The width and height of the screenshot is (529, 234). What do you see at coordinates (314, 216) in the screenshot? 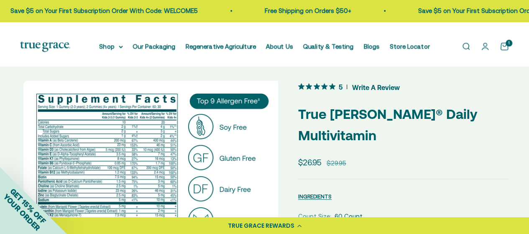
I see `legend: Count Size:` at bounding box center [314, 216].